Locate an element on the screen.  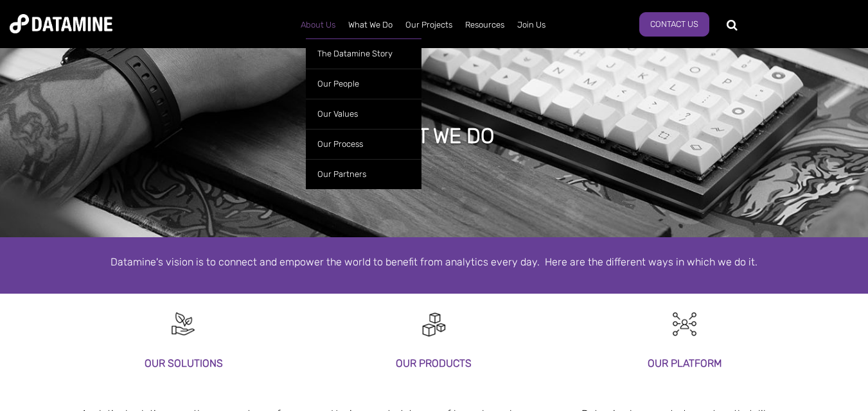
a: Our Partners is located at coordinates (363, 174).